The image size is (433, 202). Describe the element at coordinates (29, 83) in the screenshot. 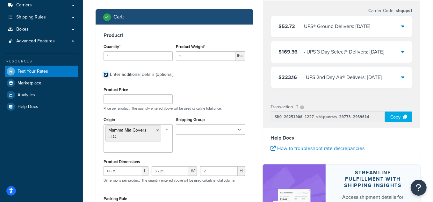

I see `span: Marketplace` at that location.